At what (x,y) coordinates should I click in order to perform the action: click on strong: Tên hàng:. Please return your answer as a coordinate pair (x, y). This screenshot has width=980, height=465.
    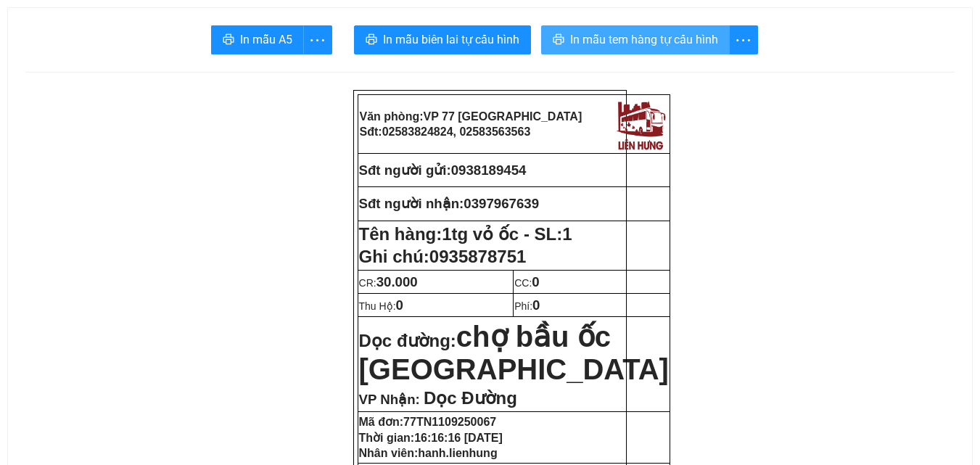
    Looking at the image, I should click on (466, 234).